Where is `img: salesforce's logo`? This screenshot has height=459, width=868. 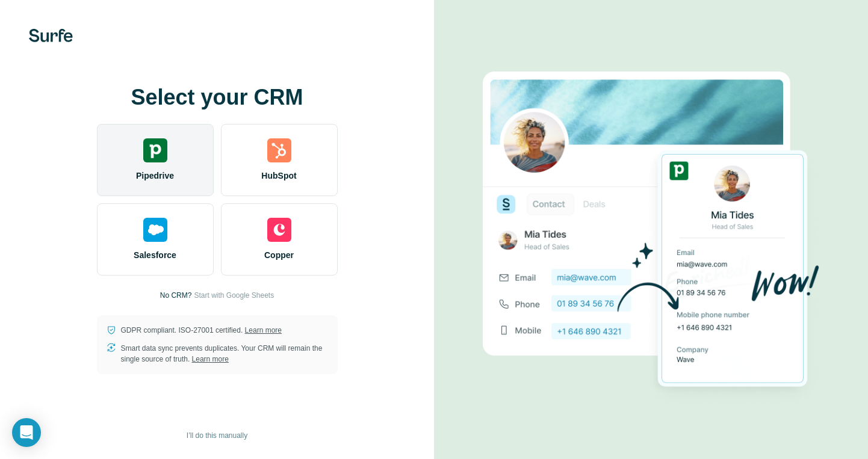
img: salesforce's logo is located at coordinates (155, 230).